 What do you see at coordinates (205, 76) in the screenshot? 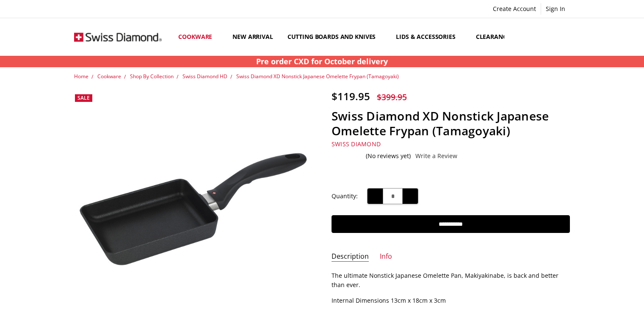
I see `a: Swiss Diamond HD` at bounding box center [205, 76].